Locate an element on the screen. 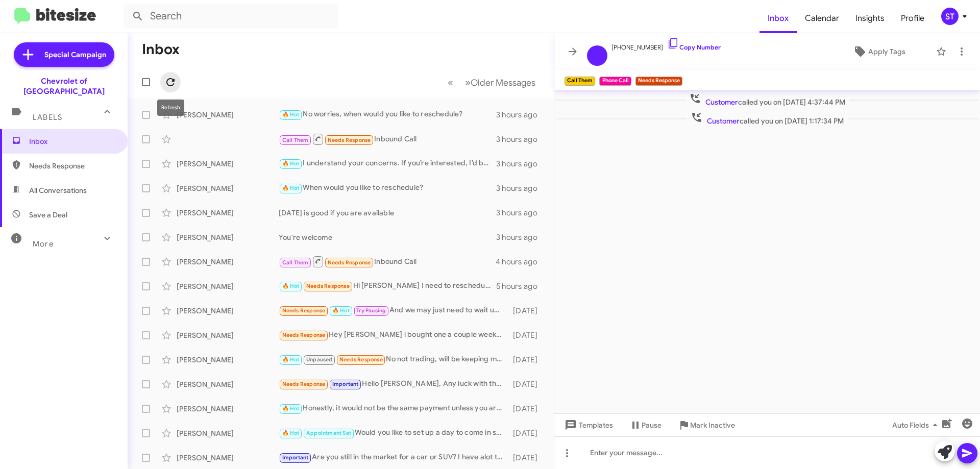  button: Apply Tags is located at coordinates (878, 51).